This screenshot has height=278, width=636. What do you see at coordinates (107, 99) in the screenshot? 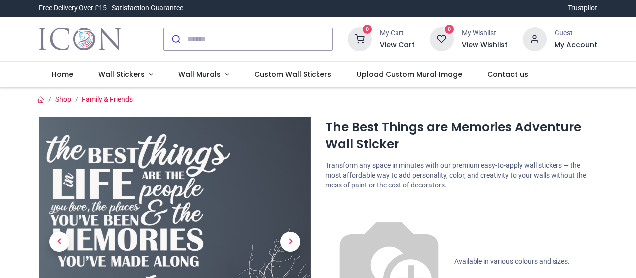
I see `a: Family & Friends` at bounding box center [107, 99].